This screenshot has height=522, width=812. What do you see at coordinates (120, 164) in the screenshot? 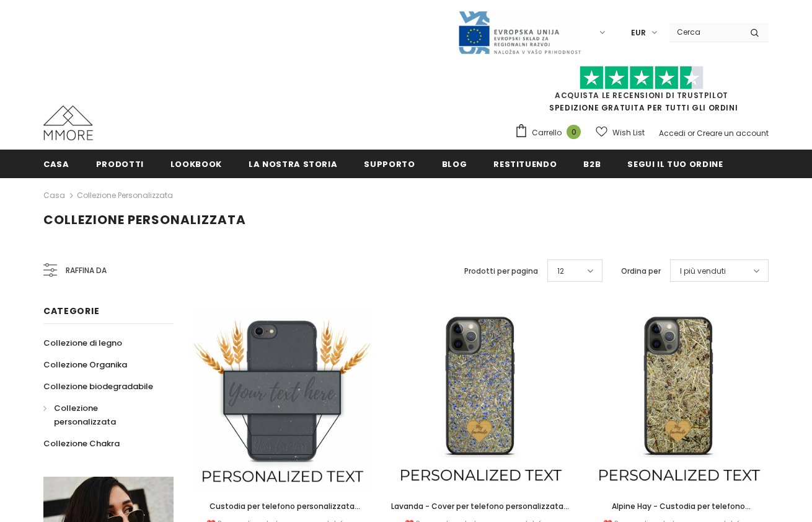
I see `span: Prodotti` at bounding box center [120, 164].